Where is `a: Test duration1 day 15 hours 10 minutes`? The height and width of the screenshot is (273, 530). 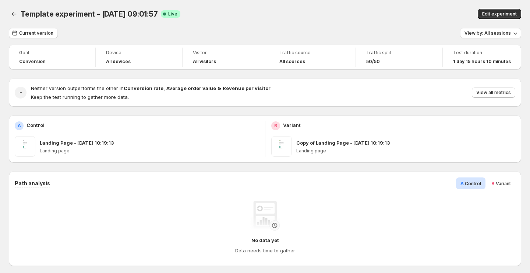
a: Test duration1 day 15 hours 10 minutes is located at coordinates (482, 57).